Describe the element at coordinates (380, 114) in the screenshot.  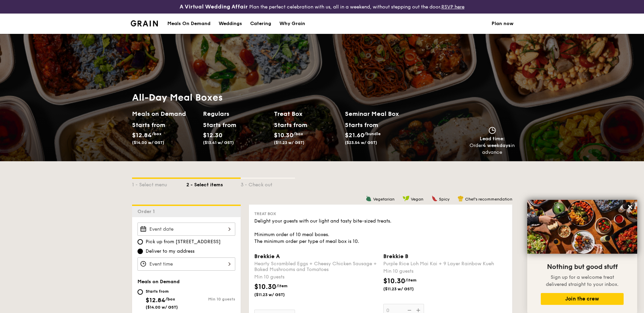
I see `h2: Seminar Meal Box` at that location.